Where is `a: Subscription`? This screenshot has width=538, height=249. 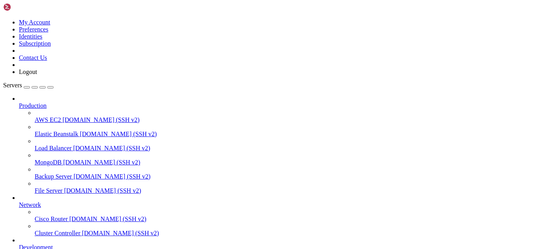
a: Subscription is located at coordinates (35, 43).